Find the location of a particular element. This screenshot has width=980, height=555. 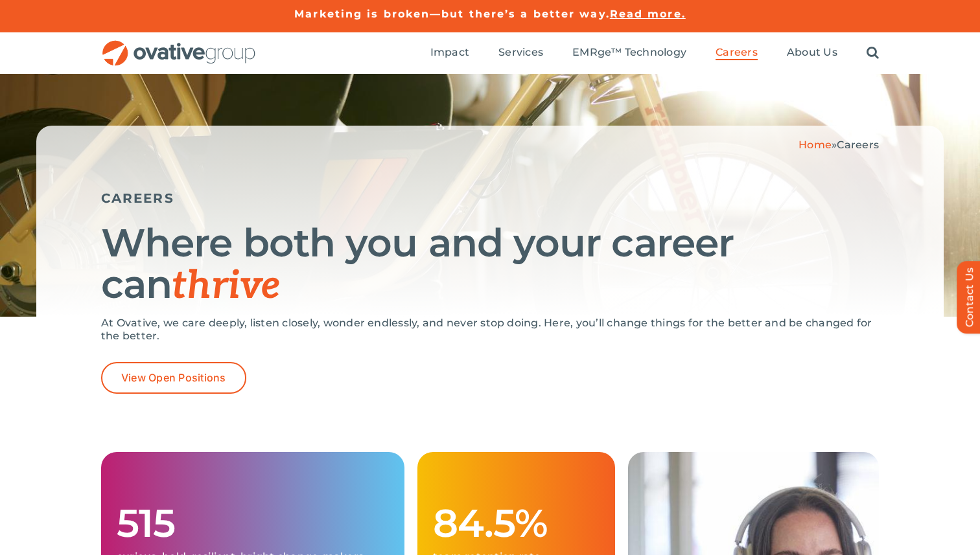

span: Impact is located at coordinates (450, 52).